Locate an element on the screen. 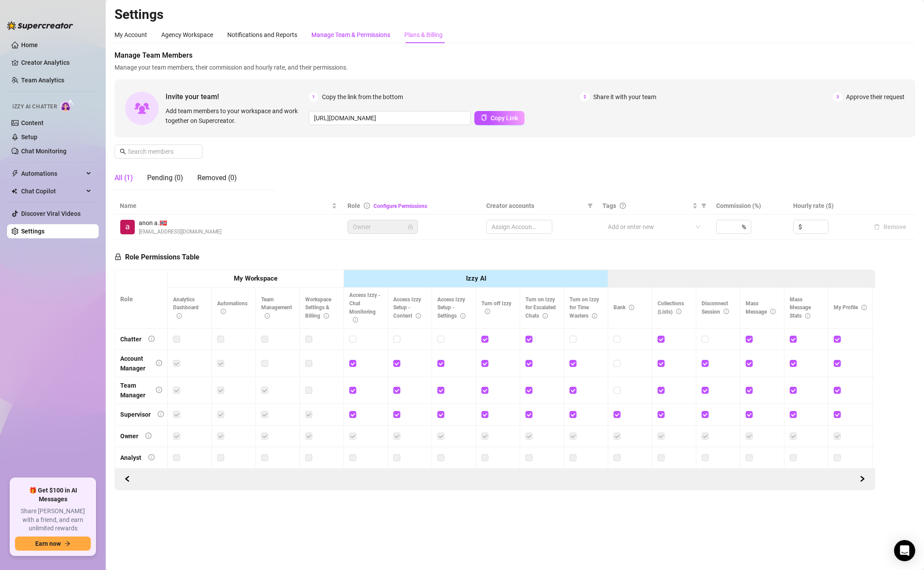 The width and height of the screenshot is (924, 570). span: Turn on Izzy for Escalated Chats is located at coordinates (541, 308).